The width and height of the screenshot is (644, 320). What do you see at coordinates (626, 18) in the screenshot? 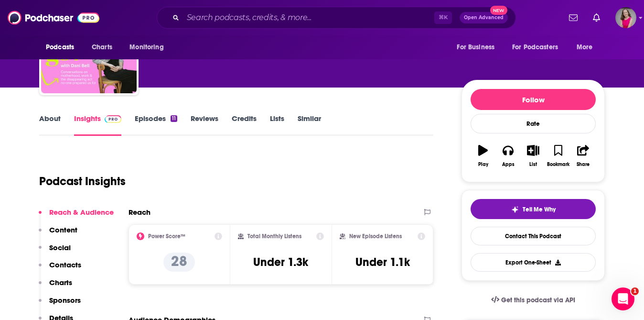
I see `img: User Profile` at bounding box center [626, 18].